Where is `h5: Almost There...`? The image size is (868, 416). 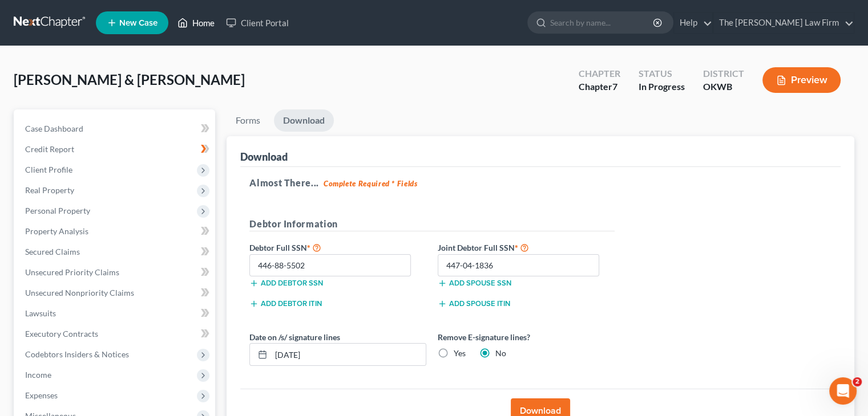 h5: Almost There... is located at coordinates (541, 183).